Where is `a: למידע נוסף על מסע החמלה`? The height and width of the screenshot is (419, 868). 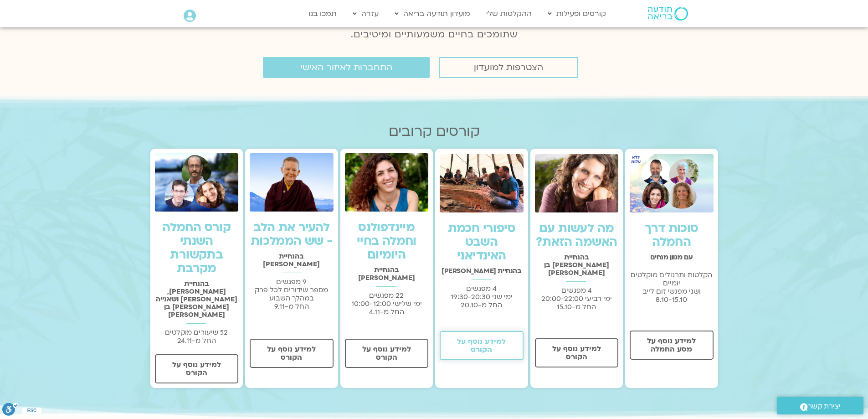
a: למידע נוסף על מסע החמלה is located at coordinates (672, 345).